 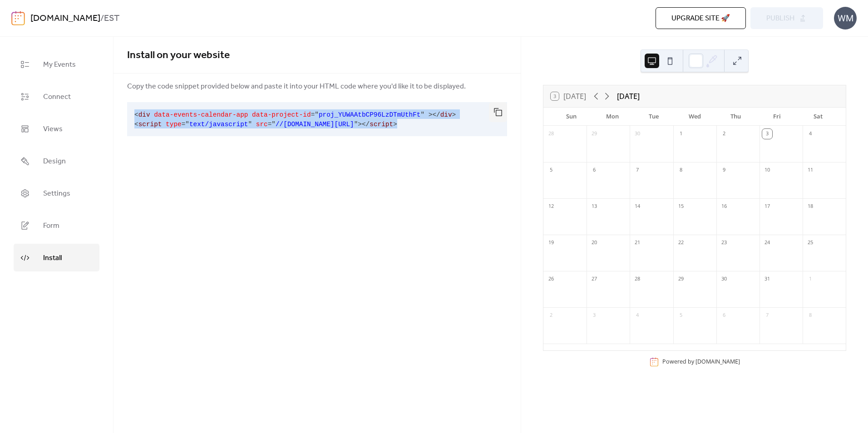 I want to click on img: logo, so click(x=18, y=18).